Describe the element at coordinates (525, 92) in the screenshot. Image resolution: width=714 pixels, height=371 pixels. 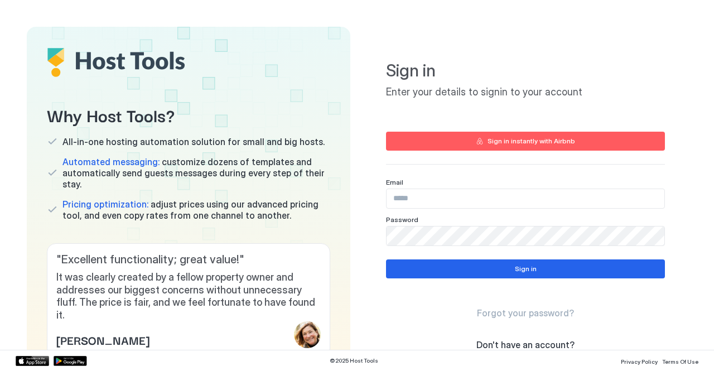
I see `span: Enter your details to signin to your account` at that location.